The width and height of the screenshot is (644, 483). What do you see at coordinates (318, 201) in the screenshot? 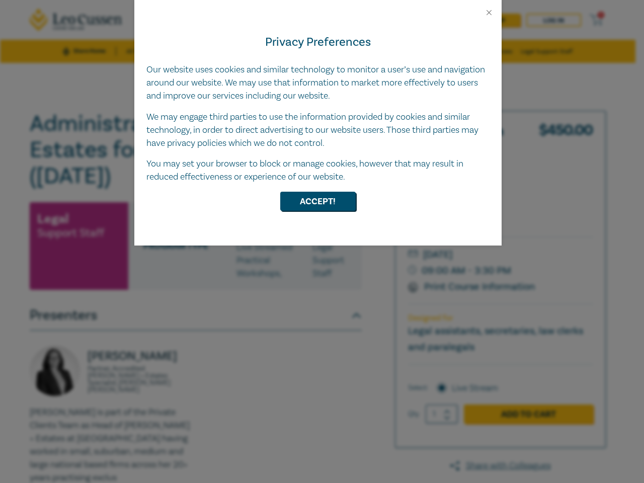
I see `button: Accept!` at bounding box center [318, 201].